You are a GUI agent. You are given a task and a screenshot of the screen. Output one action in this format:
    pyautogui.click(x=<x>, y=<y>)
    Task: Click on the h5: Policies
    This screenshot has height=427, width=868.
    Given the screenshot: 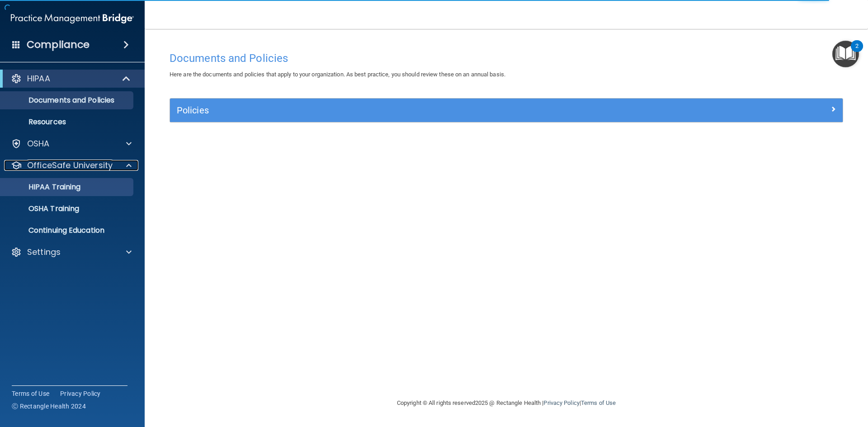 What is the action you would take?
    pyautogui.click(x=422, y=110)
    